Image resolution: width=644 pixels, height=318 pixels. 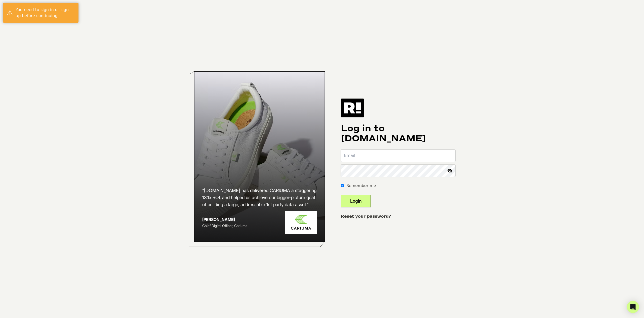 I want to click on label: Remember me, so click(x=361, y=186).